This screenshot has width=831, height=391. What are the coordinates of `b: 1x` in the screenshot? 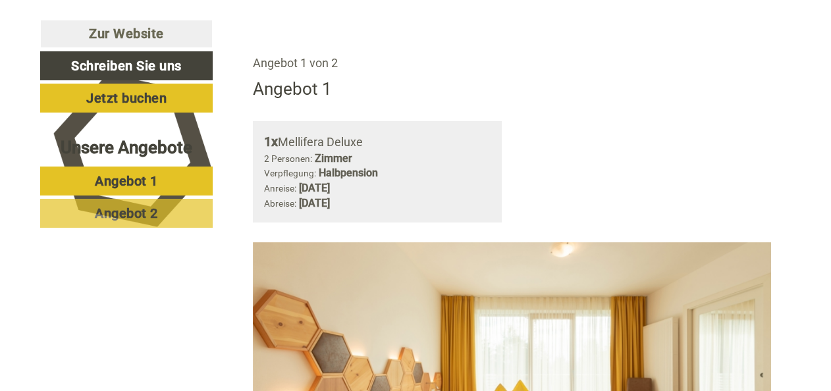 It's located at (271, 142).